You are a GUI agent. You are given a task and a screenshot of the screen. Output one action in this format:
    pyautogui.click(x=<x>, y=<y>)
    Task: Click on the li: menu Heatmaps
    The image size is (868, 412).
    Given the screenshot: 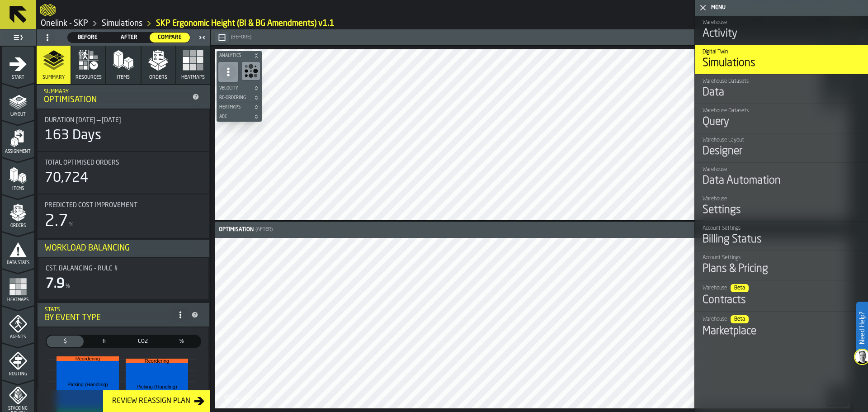 What is the action you would take?
    pyautogui.click(x=17, y=287)
    